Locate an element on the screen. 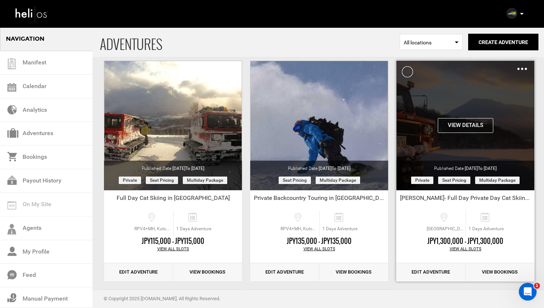 The width and height of the screenshot is (544, 308). span: All locations is located at coordinates (431, 43).